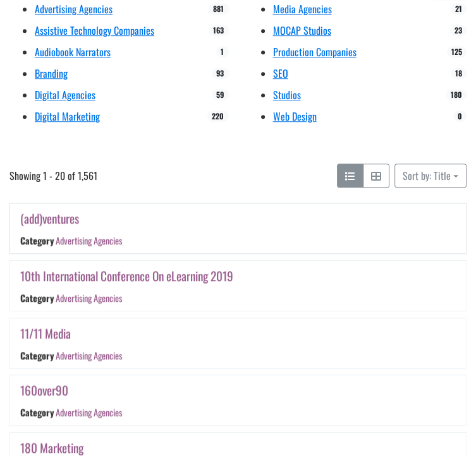 This screenshot has height=456, width=476. Describe the element at coordinates (315, 52) in the screenshot. I see `a: Production Companies` at that location.